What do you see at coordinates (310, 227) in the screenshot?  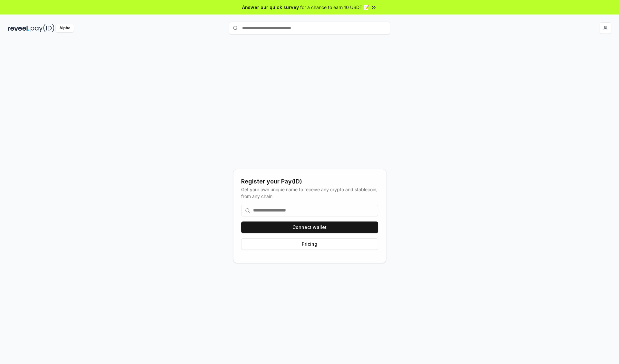 I see `button: Connect wallet` at bounding box center [310, 227].